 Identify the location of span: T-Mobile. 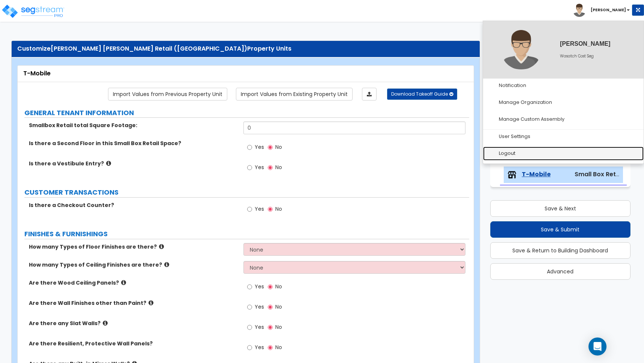
(536, 174).